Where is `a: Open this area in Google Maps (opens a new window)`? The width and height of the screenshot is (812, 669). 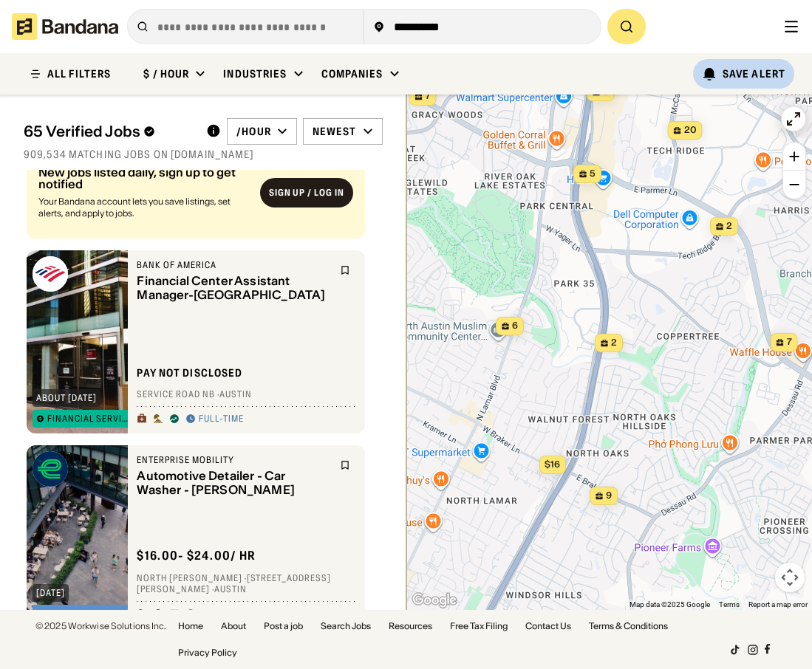
a: Open this area in Google Maps (opens a new window) is located at coordinates (435, 601).